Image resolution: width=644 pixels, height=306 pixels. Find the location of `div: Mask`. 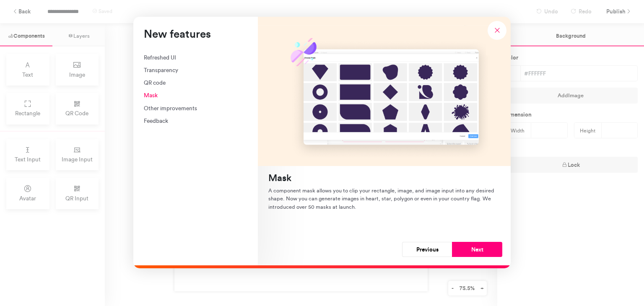

div: Mask is located at coordinates (195, 95).